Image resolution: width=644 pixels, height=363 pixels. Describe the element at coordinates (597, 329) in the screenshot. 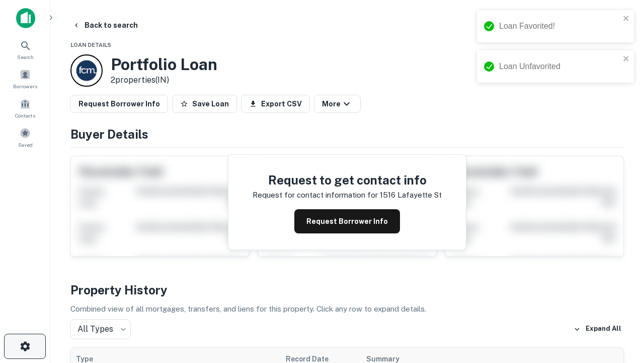

I see `button: Expand All` at that location.